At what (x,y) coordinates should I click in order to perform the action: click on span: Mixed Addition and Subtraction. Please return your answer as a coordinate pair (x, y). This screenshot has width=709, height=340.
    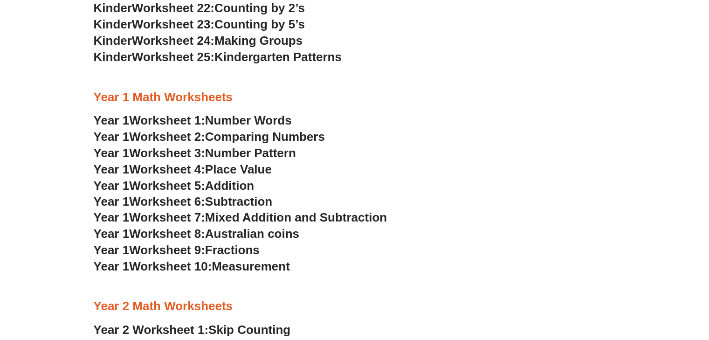
    Looking at the image, I should click on (296, 217).